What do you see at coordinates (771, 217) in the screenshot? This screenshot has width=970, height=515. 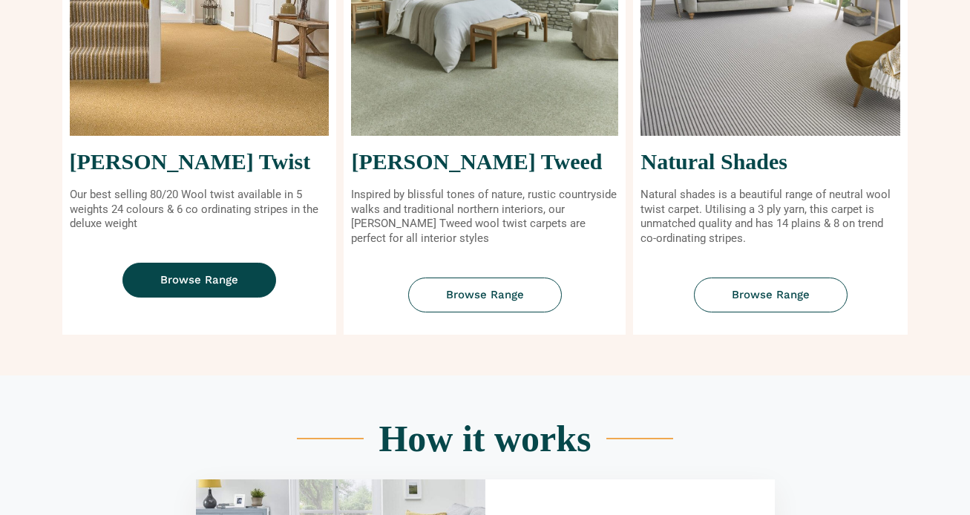 I see `p: Natural shades is a beautiful range of neutral wool twist carpet. Utilising a 3 ply yarn, this ca...` at bounding box center [771, 217].